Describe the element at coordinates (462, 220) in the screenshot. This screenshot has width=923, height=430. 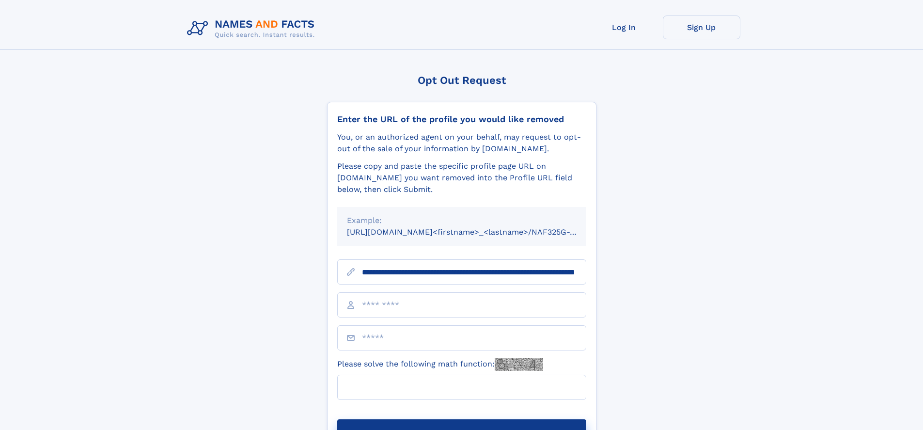
I see `div: Example:` at that location.